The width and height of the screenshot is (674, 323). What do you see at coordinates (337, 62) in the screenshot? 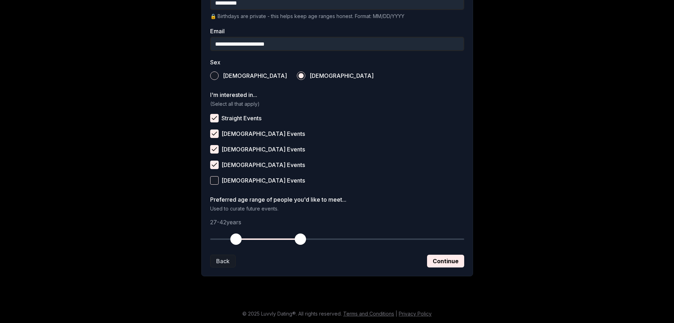
I see `label: Sex` at bounding box center [337, 62].